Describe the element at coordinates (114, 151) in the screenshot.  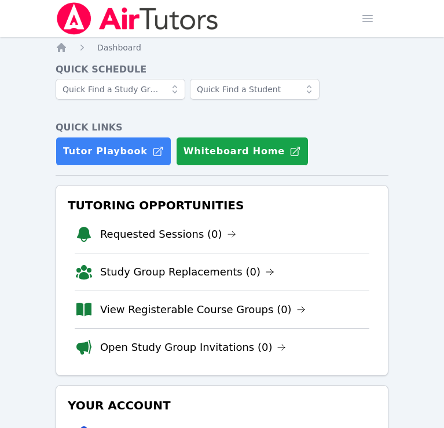
I see `a: Tutor Playbook` at that location.